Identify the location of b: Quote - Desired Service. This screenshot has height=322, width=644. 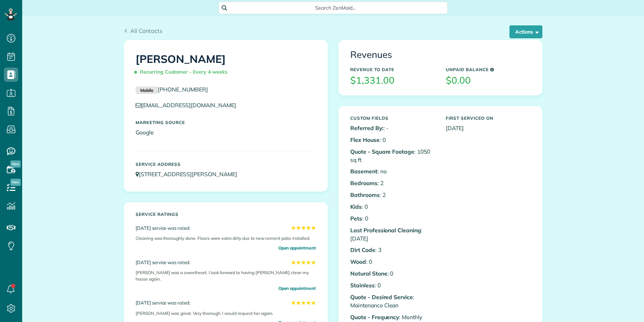
(382, 297).